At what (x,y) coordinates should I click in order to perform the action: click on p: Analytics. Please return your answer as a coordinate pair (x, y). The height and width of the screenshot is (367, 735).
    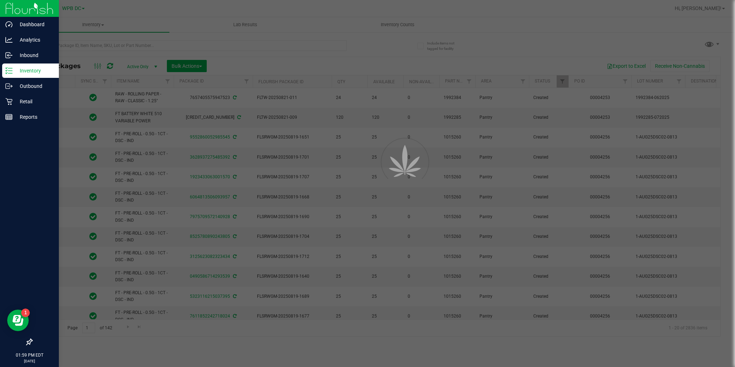
    Looking at the image, I should click on (34, 40).